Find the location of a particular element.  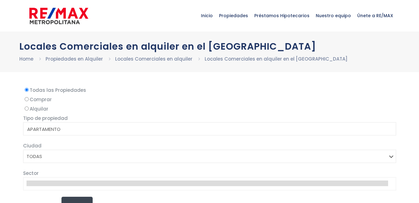

input: Comprar is located at coordinates (27, 99).